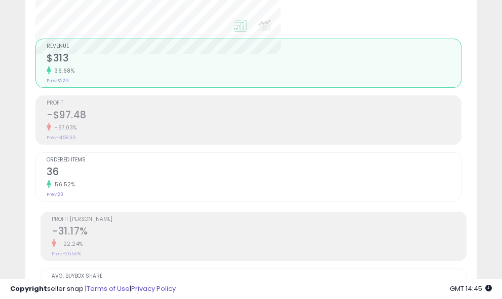 The width and height of the screenshot is (502, 299). Describe the element at coordinates (66, 253) in the screenshot. I see `small: Prev: -25.50%` at that location.